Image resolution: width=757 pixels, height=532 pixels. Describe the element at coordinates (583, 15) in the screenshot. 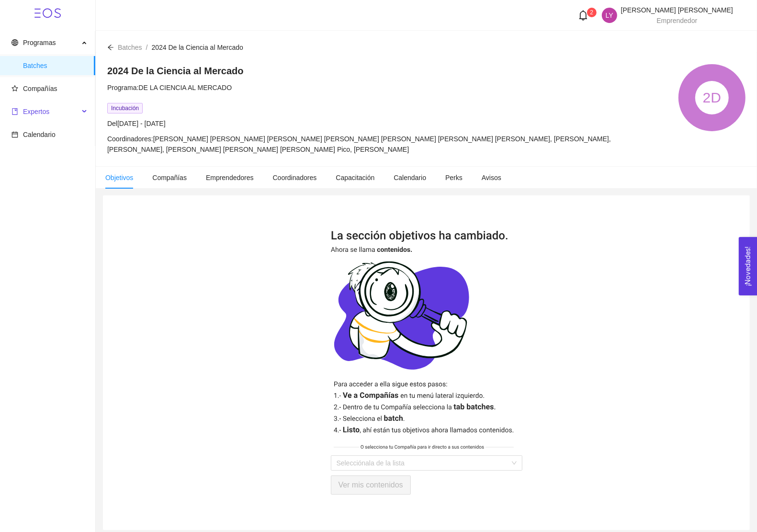

I see `span: bell` at that location.